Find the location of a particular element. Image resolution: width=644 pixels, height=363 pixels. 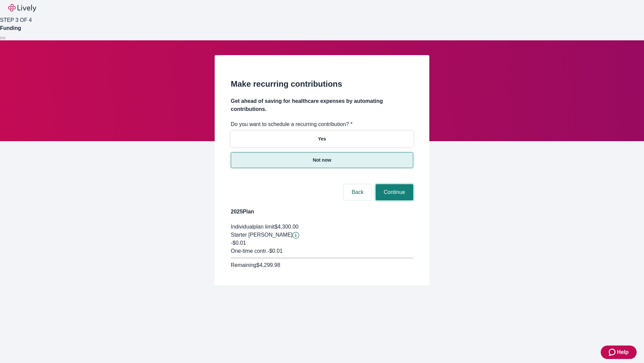

span: Help is located at coordinates (623, 352).